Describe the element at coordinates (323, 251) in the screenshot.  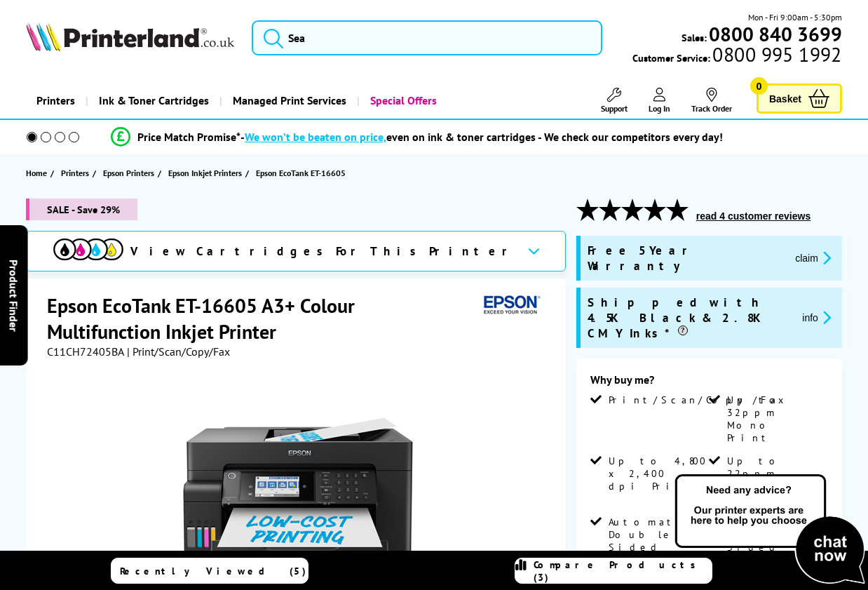
I see `span: View Cartridges For This Printer` at that location.